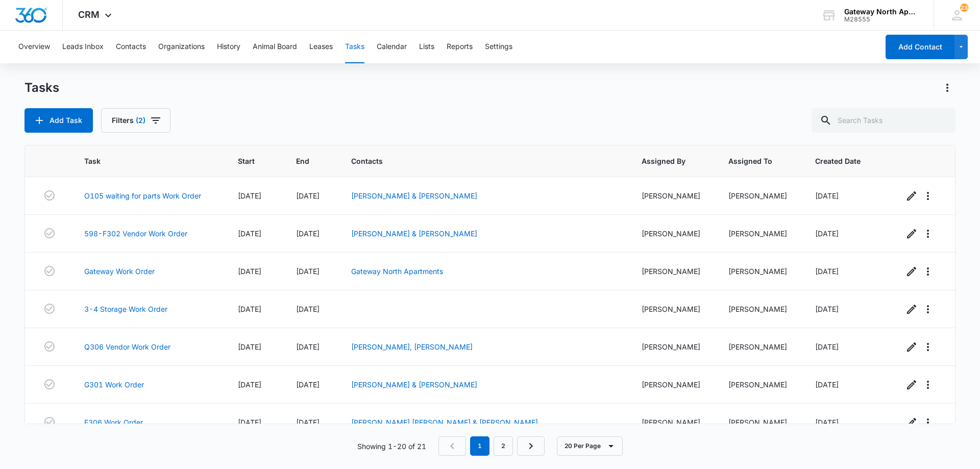 Image resolution: width=980 pixels, height=469 pixels. Describe the element at coordinates (503, 446) in the screenshot. I see `a: Page 2` at that location.